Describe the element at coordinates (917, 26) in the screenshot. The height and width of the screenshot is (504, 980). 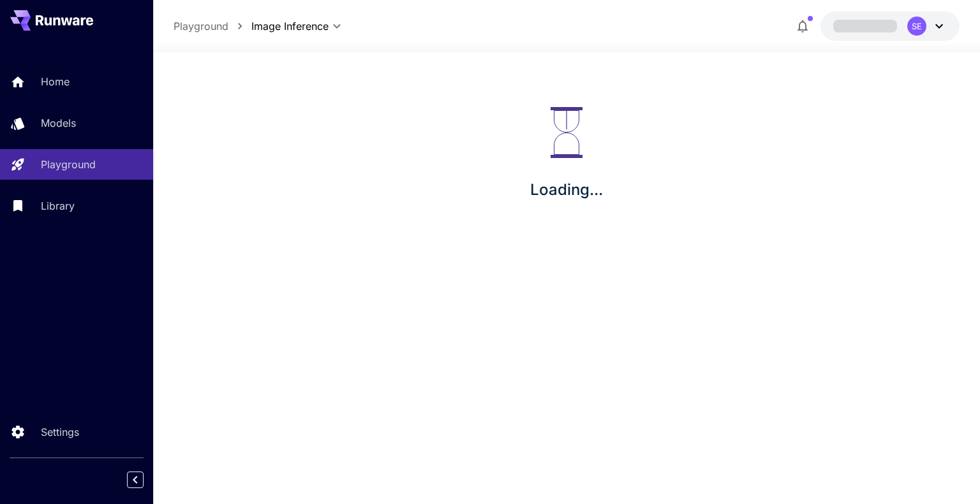
I see `div: SE` at that location.